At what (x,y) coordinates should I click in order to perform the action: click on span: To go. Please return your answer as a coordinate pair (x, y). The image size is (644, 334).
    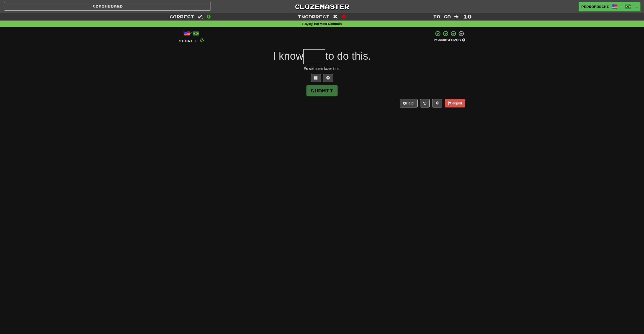
    Looking at the image, I should click on (442, 17).